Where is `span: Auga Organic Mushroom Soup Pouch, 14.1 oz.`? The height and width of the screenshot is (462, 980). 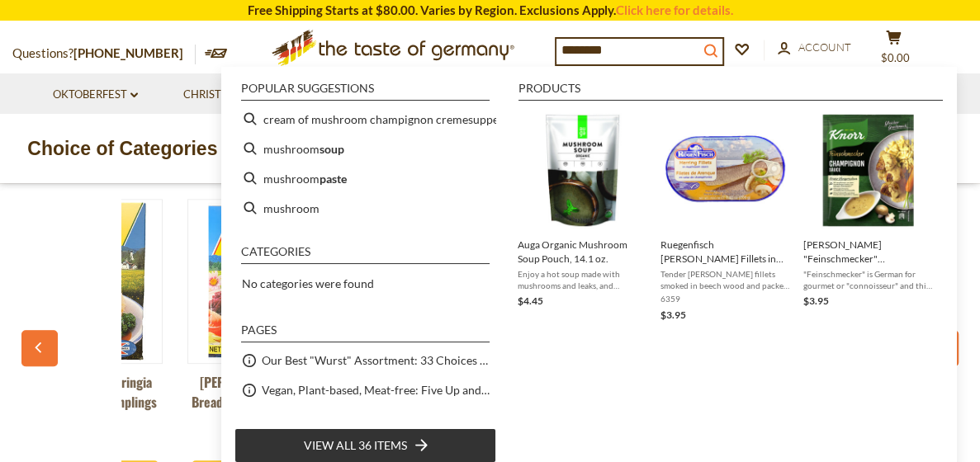 span: Auga Organic Mushroom Soup Pouch, 14.1 oz. is located at coordinates (582, 252).